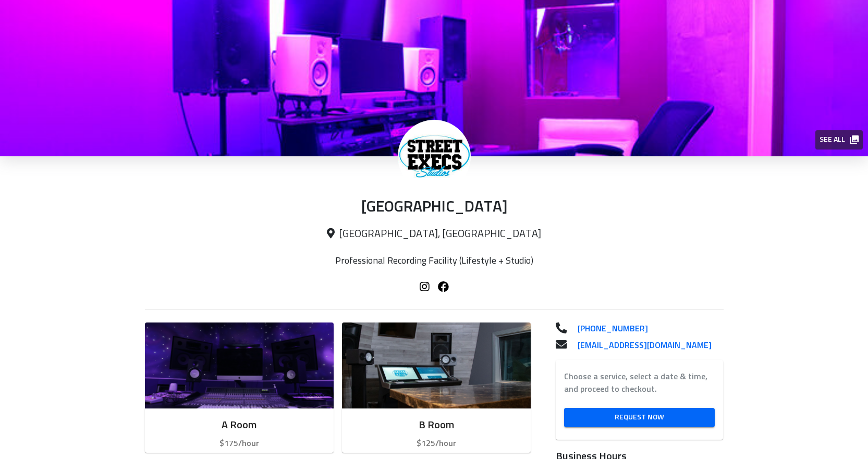 The height and width of the screenshot is (459, 868). Describe the element at coordinates (436, 425) in the screenshot. I see `h6: B Room` at that location.